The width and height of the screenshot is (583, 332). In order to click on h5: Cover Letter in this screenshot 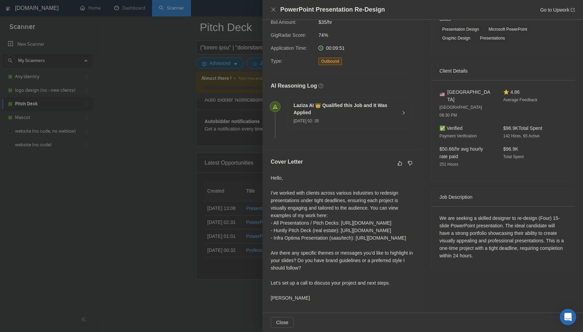, I will do `click(287, 162)`.